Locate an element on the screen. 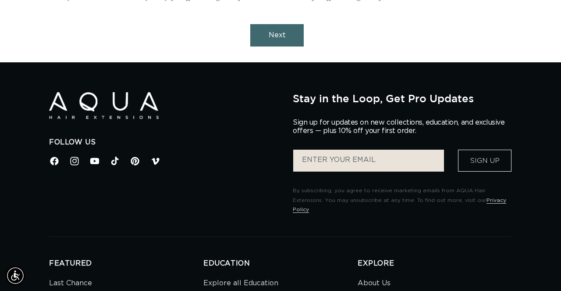 The height and width of the screenshot is (291, 561). p: Sign up for updates on new collections, education, and exclusive offers — plus 10% off your first... is located at coordinates (403, 127).